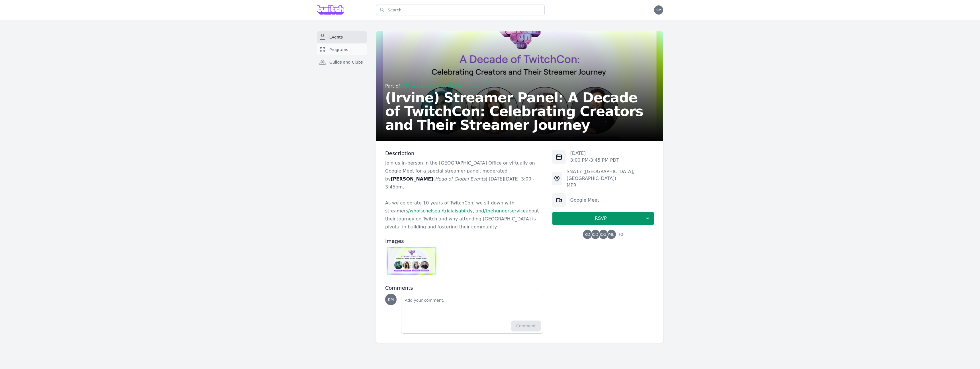 This screenshot has height=369, width=980. What do you see at coordinates (412, 261) in the screenshot?
I see `img: SNA17%20Streamer%20Panel%20Graphic.jpg` at bounding box center [412, 261].